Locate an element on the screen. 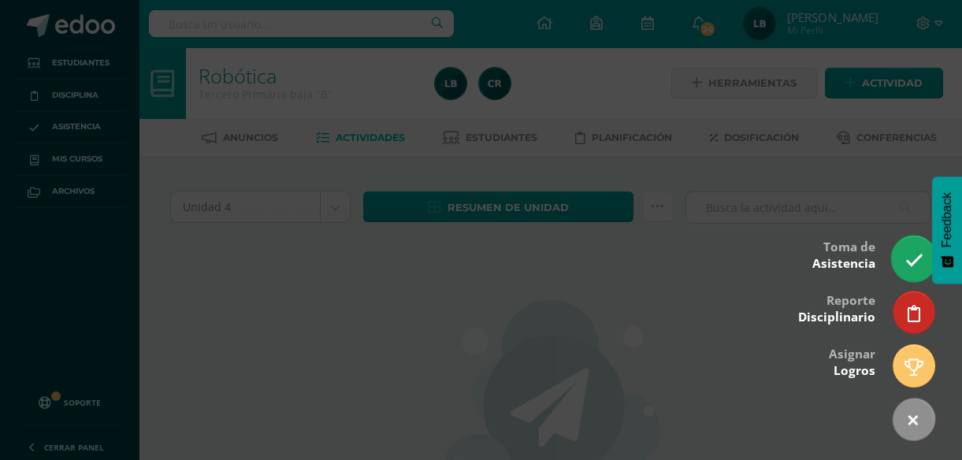  span: Feedback is located at coordinates (947, 220).